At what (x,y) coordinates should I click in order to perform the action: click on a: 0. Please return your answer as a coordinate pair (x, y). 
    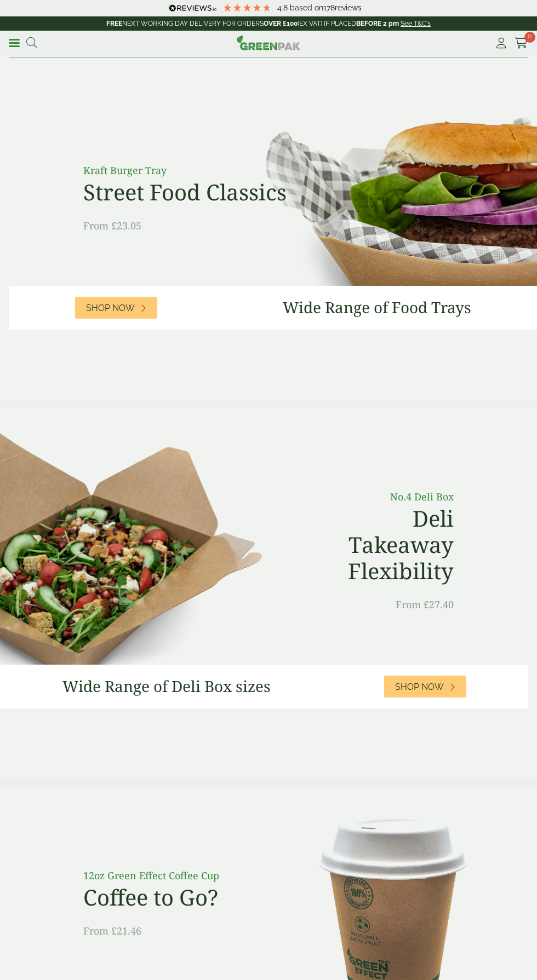
    Looking at the image, I should click on (521, 43).